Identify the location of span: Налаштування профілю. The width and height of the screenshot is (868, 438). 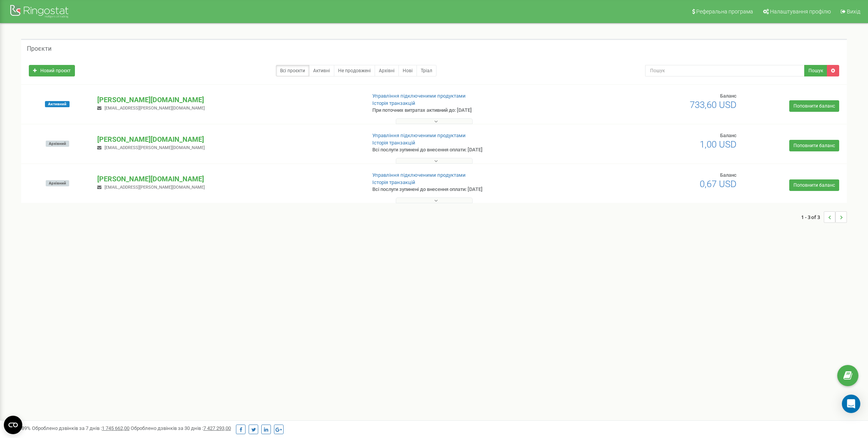
(800, 12).